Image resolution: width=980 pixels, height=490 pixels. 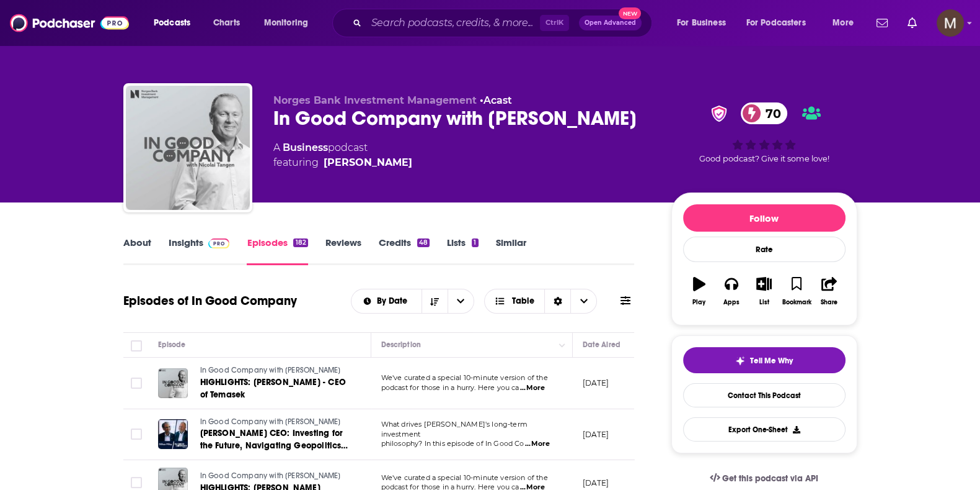 What do you see at coordinates (69, 23) in the screenshot?
I see `img: Podchaser - Follow, Share and Rate Podcasts` at bounding box center [69, 23].